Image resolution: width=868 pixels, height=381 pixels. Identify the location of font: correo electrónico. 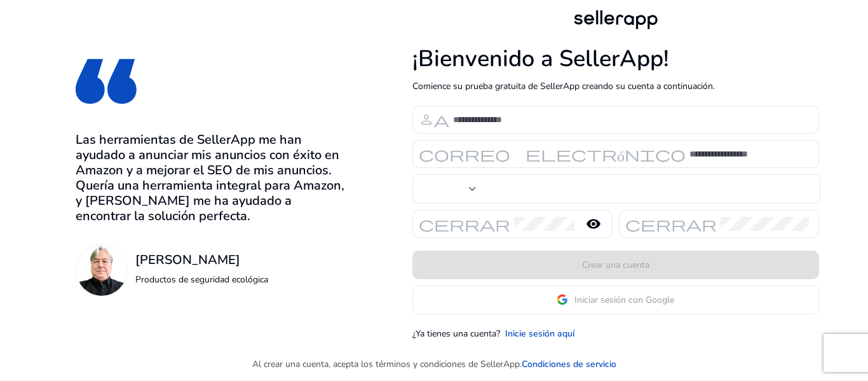
(552, 154).